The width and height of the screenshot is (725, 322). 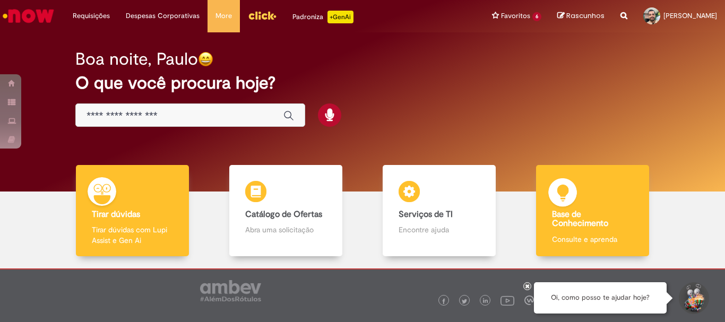 What do you see at coordinates (592, 211) in the screenshot?
I see `a: Base de Conhecimento Consulte e aprenda` at bounding box center [592, 211].